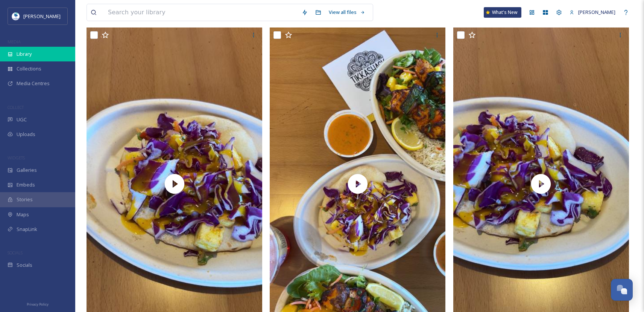 Image resolution: width=644 pixels, height=312 pixels. I want to click on span: COLLECT, so click(16, 107).